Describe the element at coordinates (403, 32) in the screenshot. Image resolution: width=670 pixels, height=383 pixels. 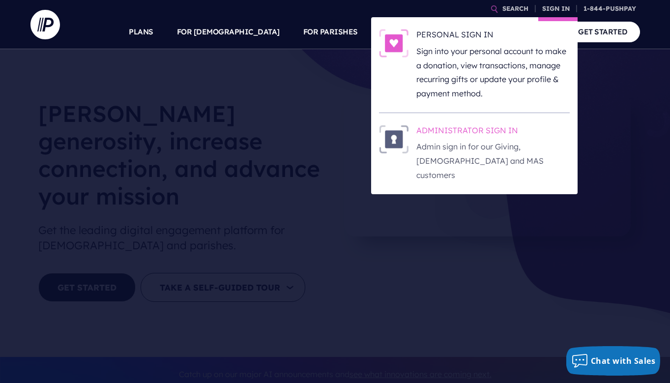
I see `a: SOLUTIONS` at that location.